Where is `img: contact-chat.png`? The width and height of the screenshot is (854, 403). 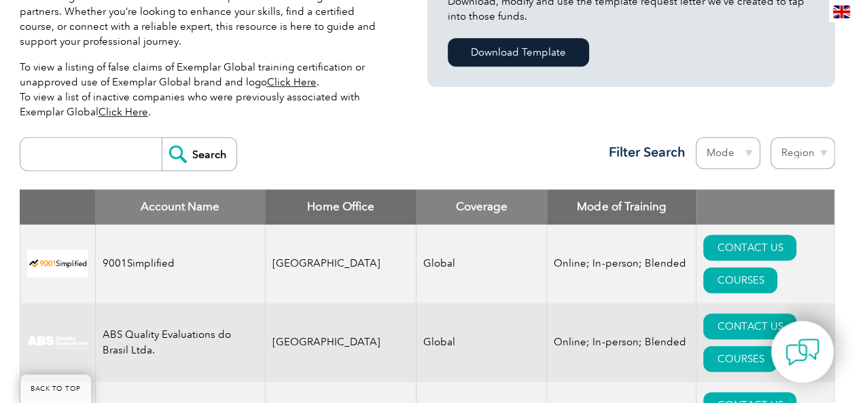
img: contact-chat.png is located at coordinates (802, 352).